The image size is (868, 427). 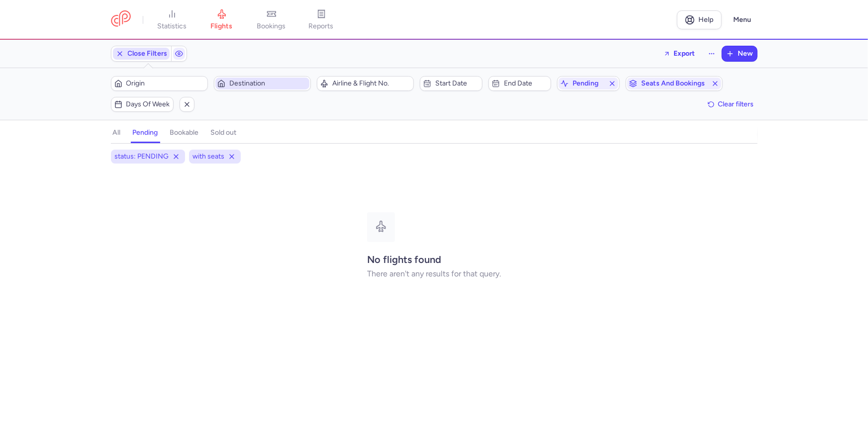 I want to click on span: with seats, so click(x=209, y=157).